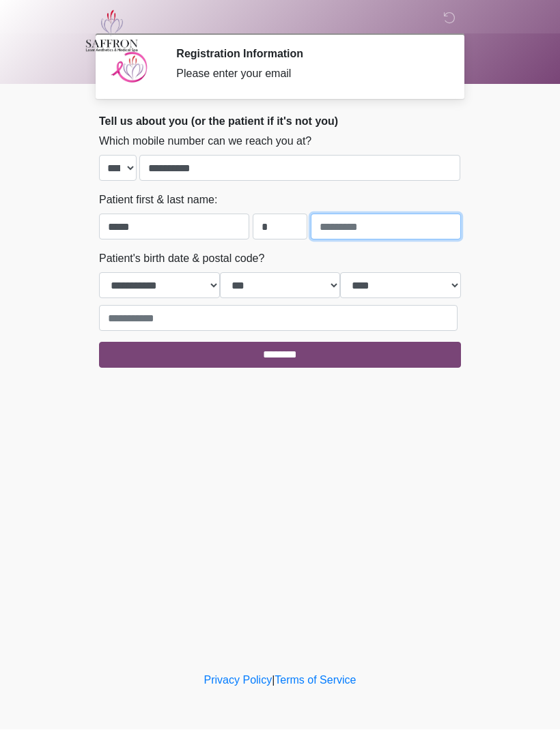 The height and width of the screenshot is (730, 560). Describe the element at coordinates (308, 74) in the screenshot. I see `div: Please enter your email` at that location.